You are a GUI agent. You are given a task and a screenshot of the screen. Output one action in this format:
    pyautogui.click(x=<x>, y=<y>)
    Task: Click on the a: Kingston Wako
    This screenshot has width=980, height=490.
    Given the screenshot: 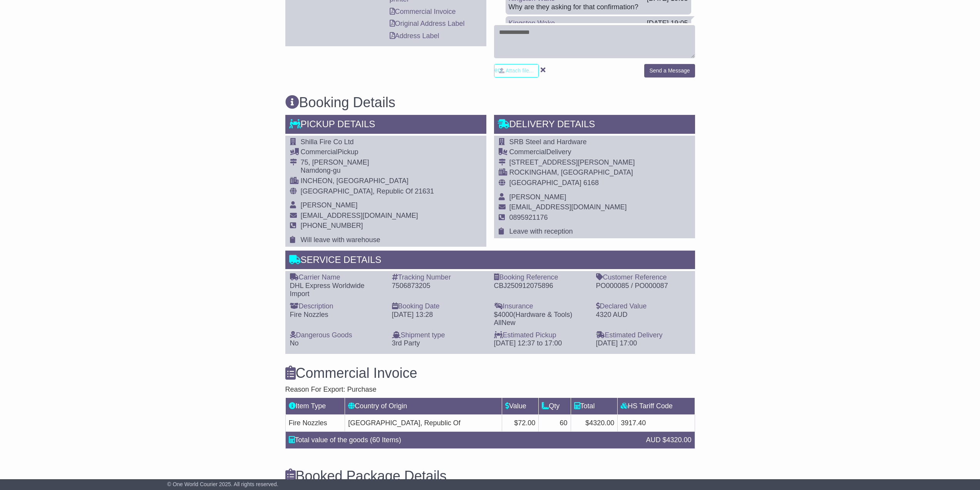 What is the action you would take?
    pyautogui.click(x=531, y=23)
    